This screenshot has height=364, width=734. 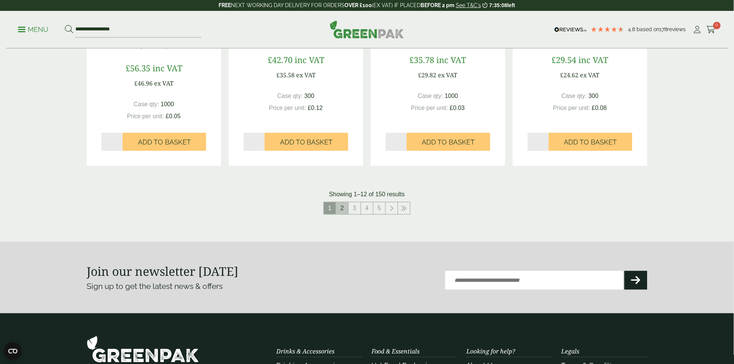 What do you see at coordinates (571, 30) in the screenshot?
I see `img: REVIEWS.io` at bounding box center [571, 30].